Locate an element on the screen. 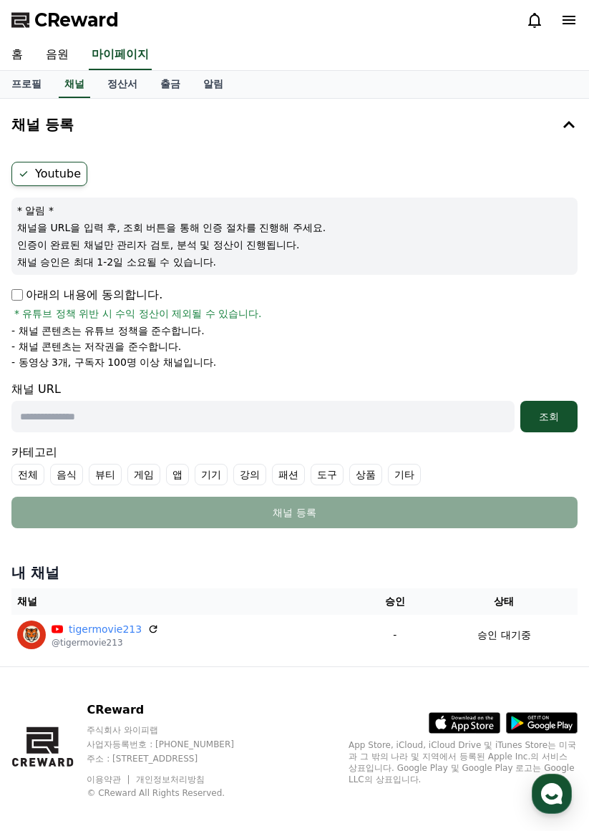 This screenshot has height=831, width=589. div: 카테고리 is located at coordinates (294, 464).